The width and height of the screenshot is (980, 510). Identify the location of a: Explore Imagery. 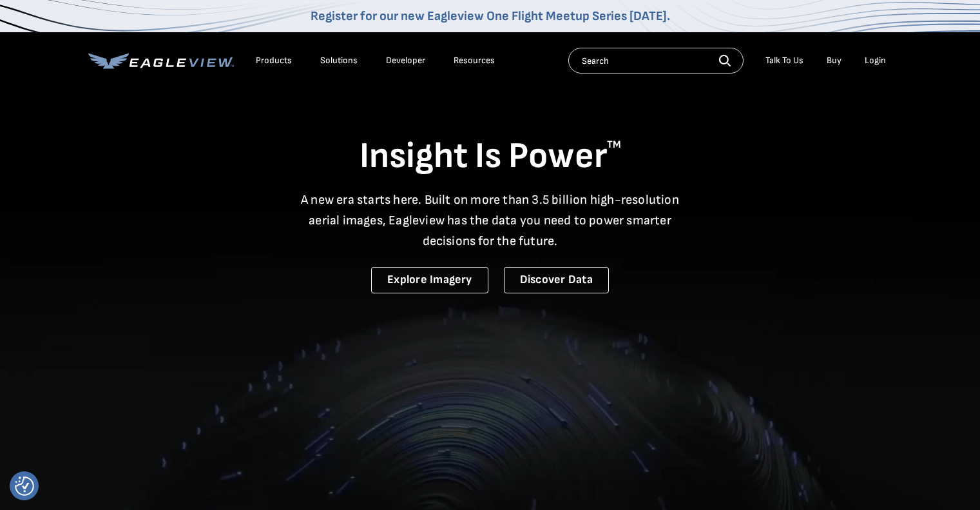
(430, 279).